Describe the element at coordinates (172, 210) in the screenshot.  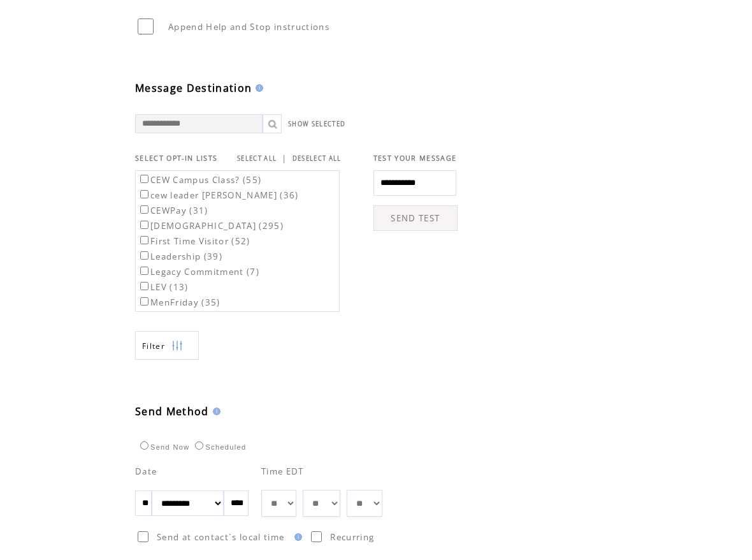
I see `label: CEWPay (31)` at that location.